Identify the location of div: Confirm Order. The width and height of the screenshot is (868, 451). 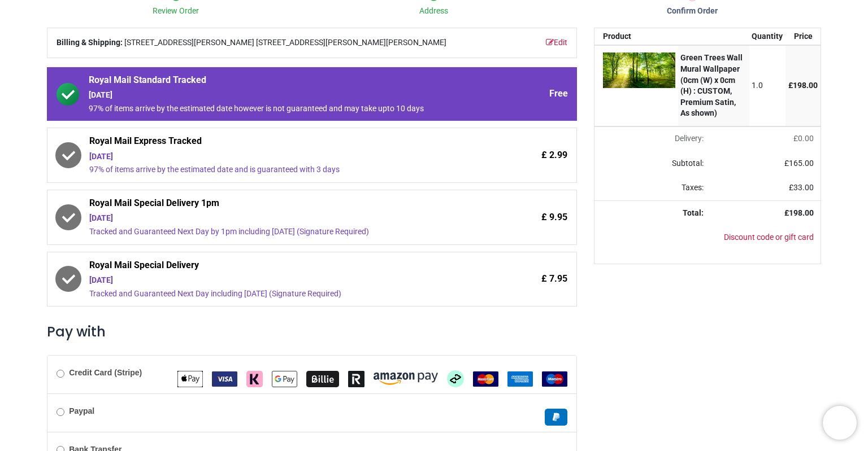
(692, 11).